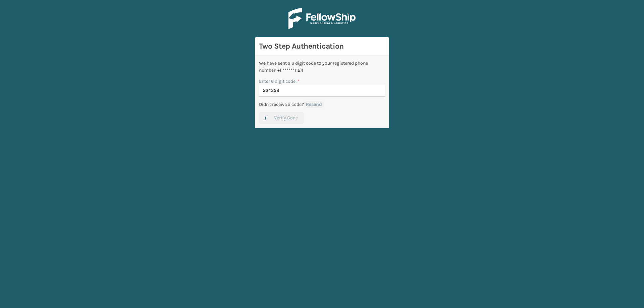 The image size is (644, 308). What do you see at coordinates (281, 104) in the screenshot?
I see `p: Didn't receive a code?` at bounding box center [281, 104].